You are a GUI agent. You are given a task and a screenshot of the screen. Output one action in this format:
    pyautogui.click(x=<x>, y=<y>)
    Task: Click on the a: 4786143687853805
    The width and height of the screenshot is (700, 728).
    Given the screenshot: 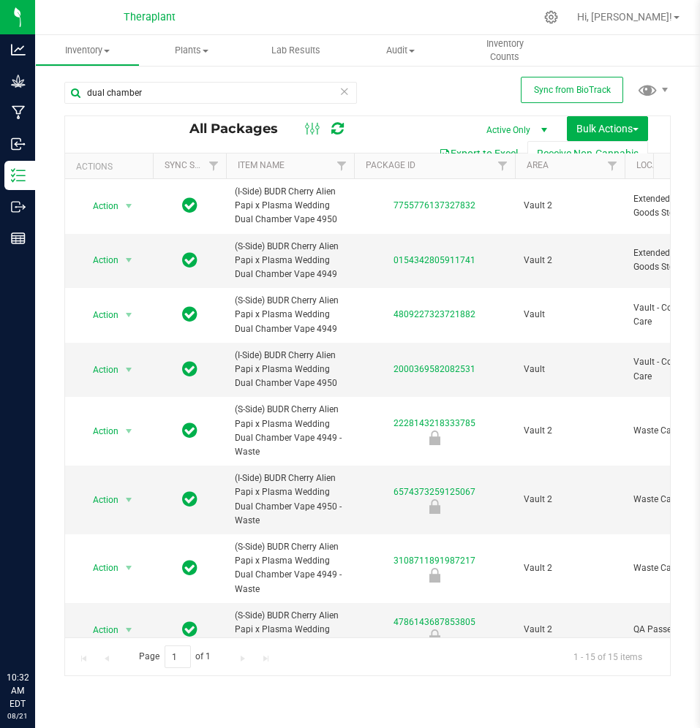 What is the action you would take?
    pyautogui.click(x=434, y=622)
    